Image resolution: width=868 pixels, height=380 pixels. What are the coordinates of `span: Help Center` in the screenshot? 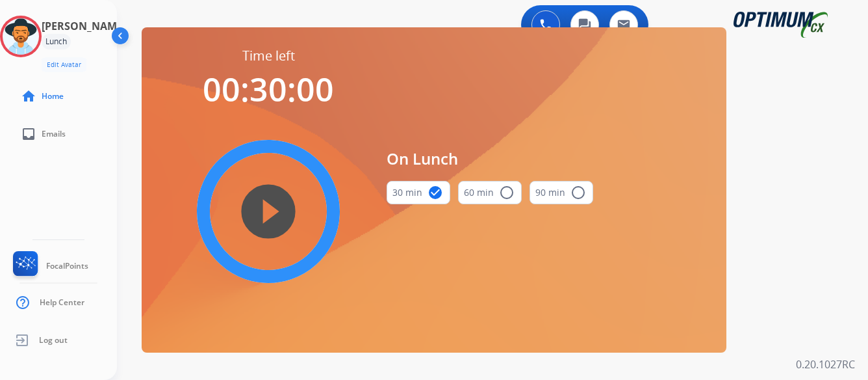 It's located at (62, 302).